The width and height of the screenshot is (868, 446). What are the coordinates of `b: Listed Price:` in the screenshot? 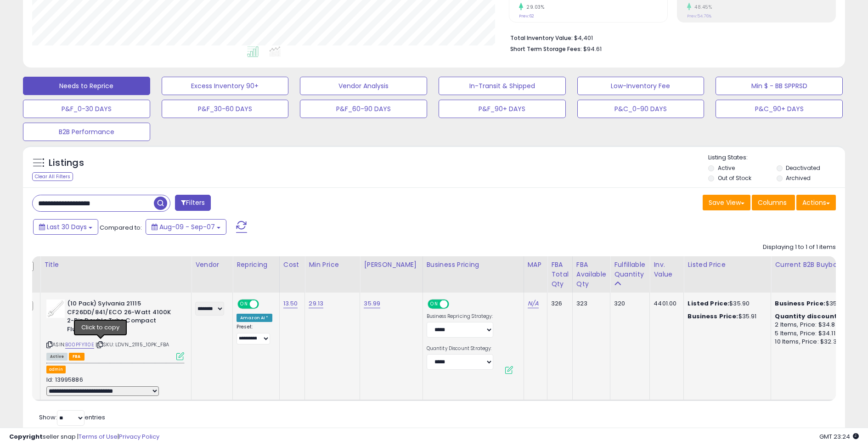 It's located at (708, 303).